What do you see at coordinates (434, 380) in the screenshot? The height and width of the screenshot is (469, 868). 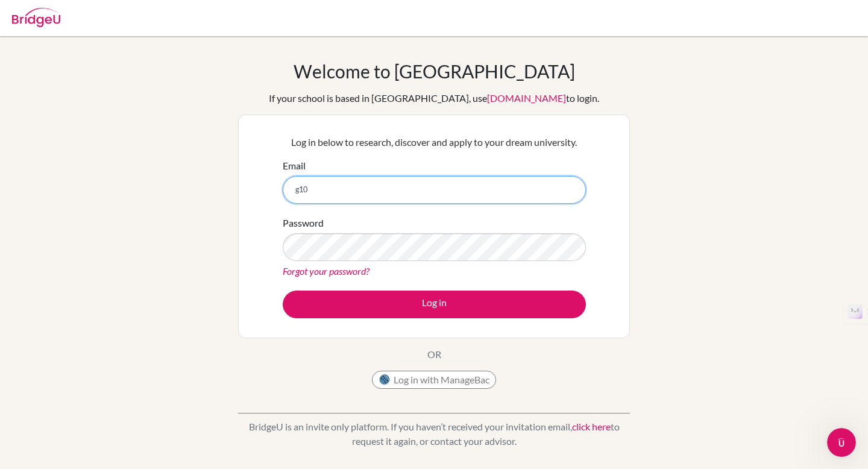 I see `button: Log in with ManageBac` at bounding box center [434, 380].